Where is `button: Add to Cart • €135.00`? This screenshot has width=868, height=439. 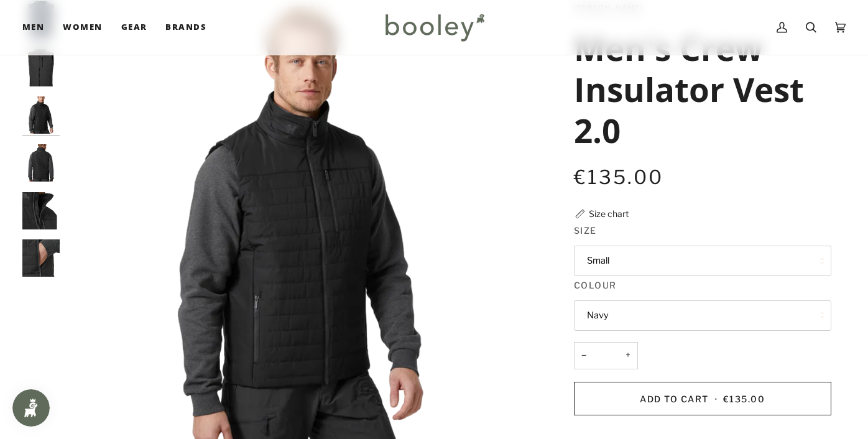
button: Add to Cart • €135.00 is located at coordinates (702, 399).